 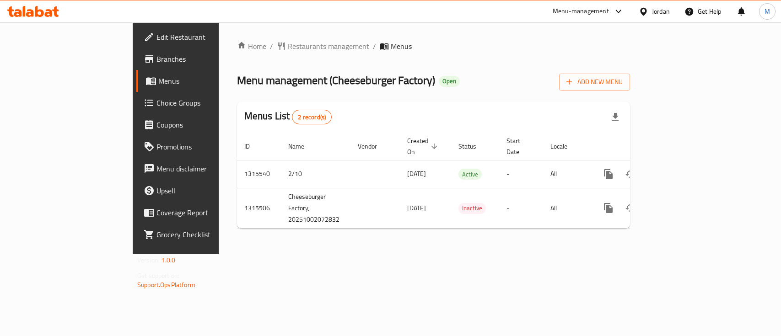 What do you see at coordinates (199, 125) in the screenshot?
I see `a: Coupons` at bounding box center [199, 125].